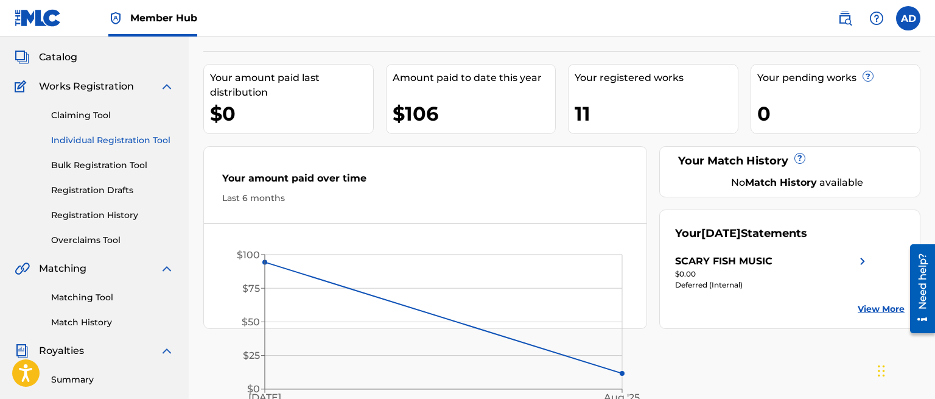 The height and width of the screenshot is (399, 935). I want to click on img: MLC Logo, so click(38, 18).